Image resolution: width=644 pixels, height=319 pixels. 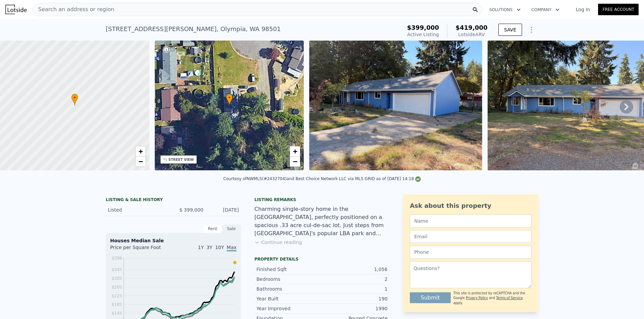 I want to click on img: Lotside, so click(x=16, y=10).